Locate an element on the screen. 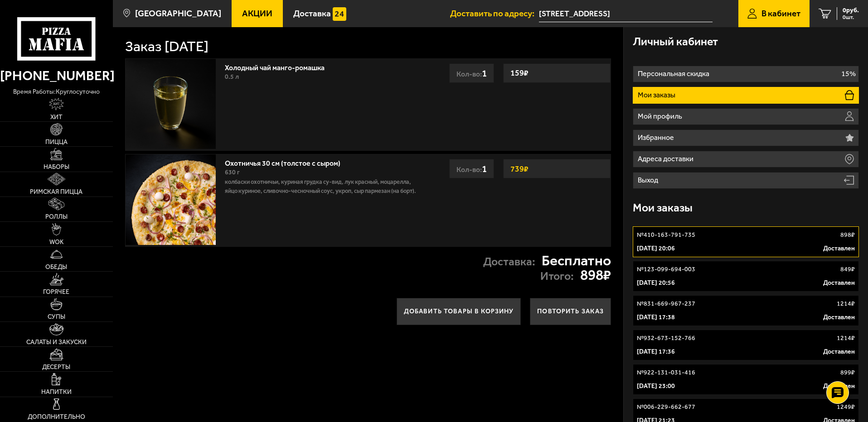 The height and width of the screenshot is (422, 868). a: Охотничья 30 см (толстое с сыром) is located at coordinates (287, 162).